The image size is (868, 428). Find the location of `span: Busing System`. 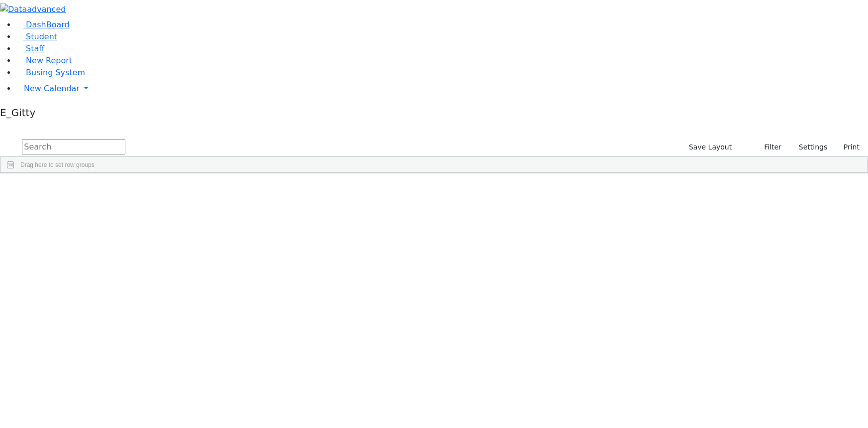

span: Busing System is located at coordinates (55, 72).